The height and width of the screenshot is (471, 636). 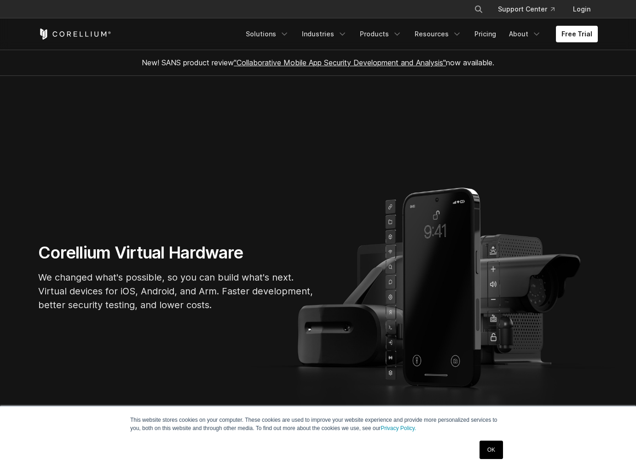 What do you see at coordinates (581, 9) in the screenshot?
I see `a: Login` at bounding box center [581, 9].